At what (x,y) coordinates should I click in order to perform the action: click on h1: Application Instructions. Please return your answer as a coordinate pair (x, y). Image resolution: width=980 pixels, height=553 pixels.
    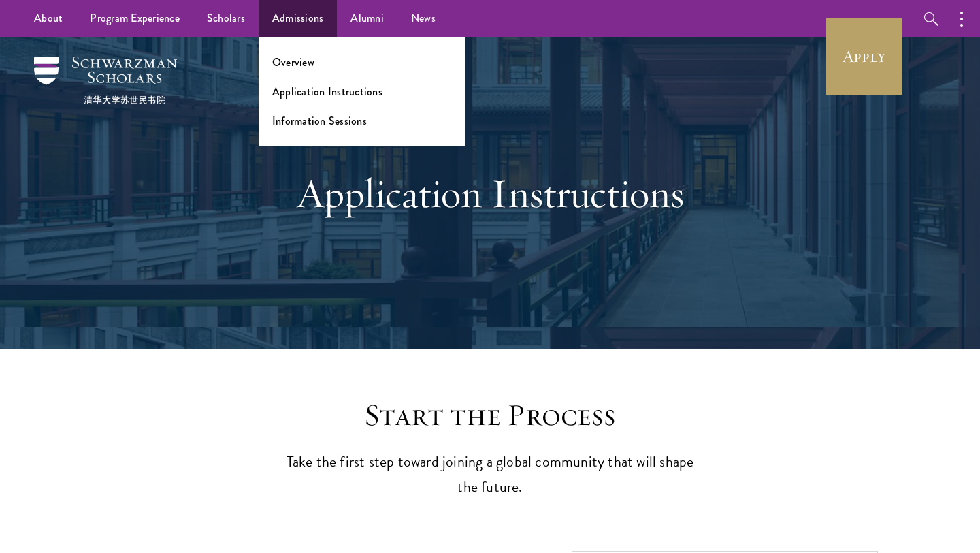
    Looking at the image, I should click on (490, 194).